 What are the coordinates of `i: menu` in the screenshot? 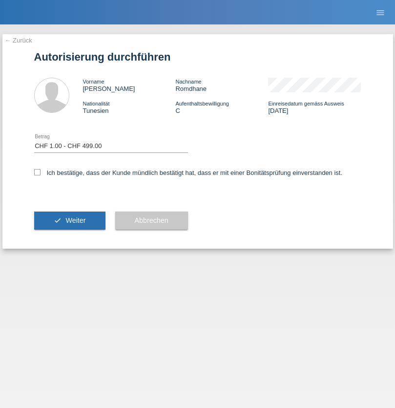 It's located at (381, 13).